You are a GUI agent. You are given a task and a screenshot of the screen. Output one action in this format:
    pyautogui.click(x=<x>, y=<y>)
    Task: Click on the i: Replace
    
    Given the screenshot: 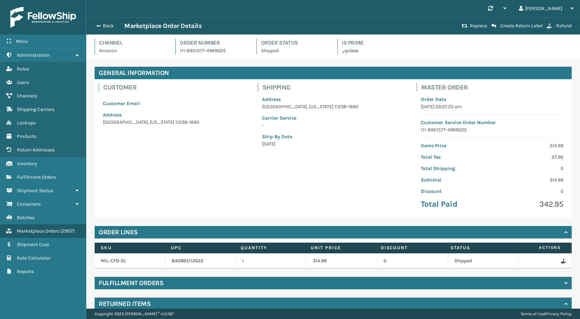 What is the action you would take?
    pyautogui.click(x=465, y=26)
    